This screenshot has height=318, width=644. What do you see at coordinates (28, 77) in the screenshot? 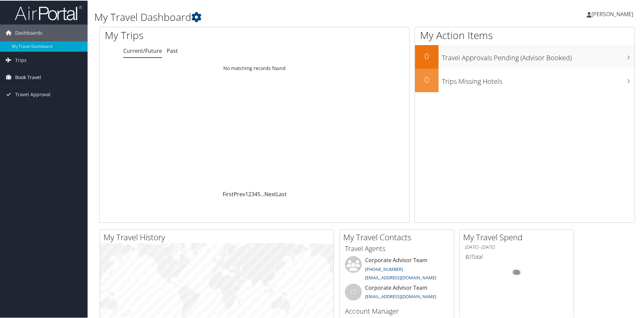
I see `span: Book Travel` at bounding box center [28, 77].